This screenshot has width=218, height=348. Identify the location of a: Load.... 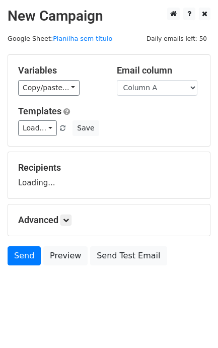
(37, 128).